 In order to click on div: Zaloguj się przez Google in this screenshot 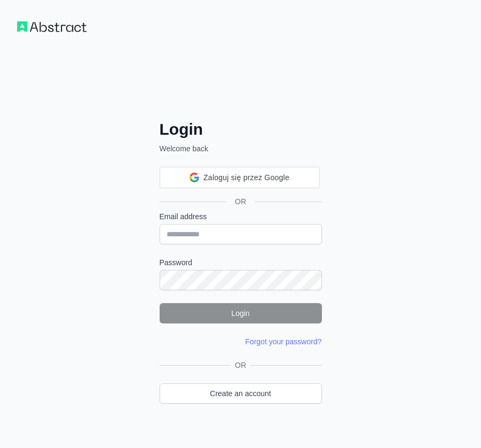, I will do `click(240, 178)`.